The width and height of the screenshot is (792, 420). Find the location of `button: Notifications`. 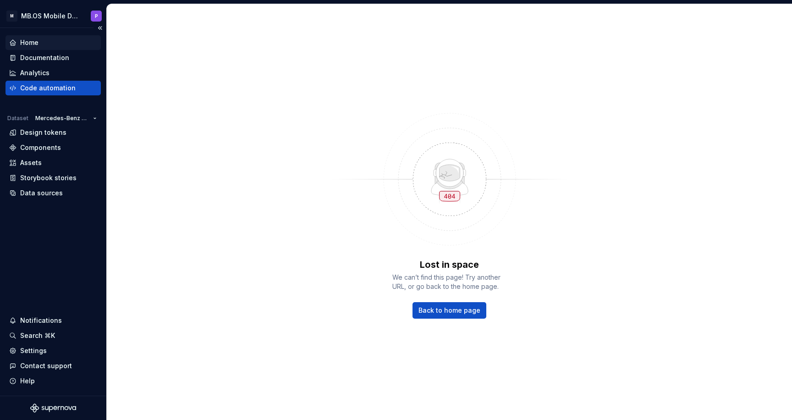

button: Notifications is located at coordinates (53, 321).